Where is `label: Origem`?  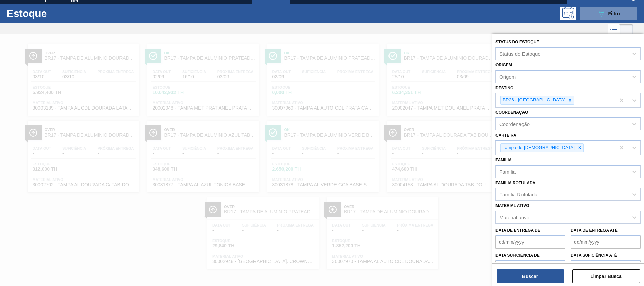
label: Origem is located at coordinates (503, 65).